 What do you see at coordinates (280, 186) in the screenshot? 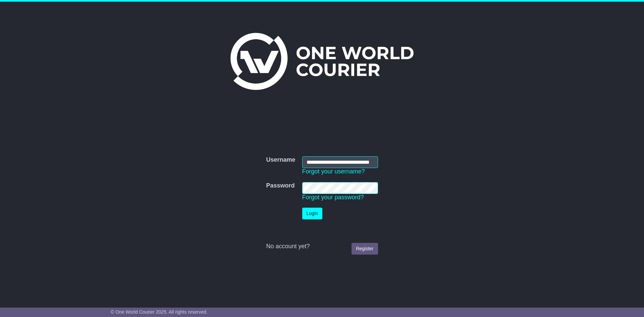
I see `label: Password` at bounding box center [280, 186].